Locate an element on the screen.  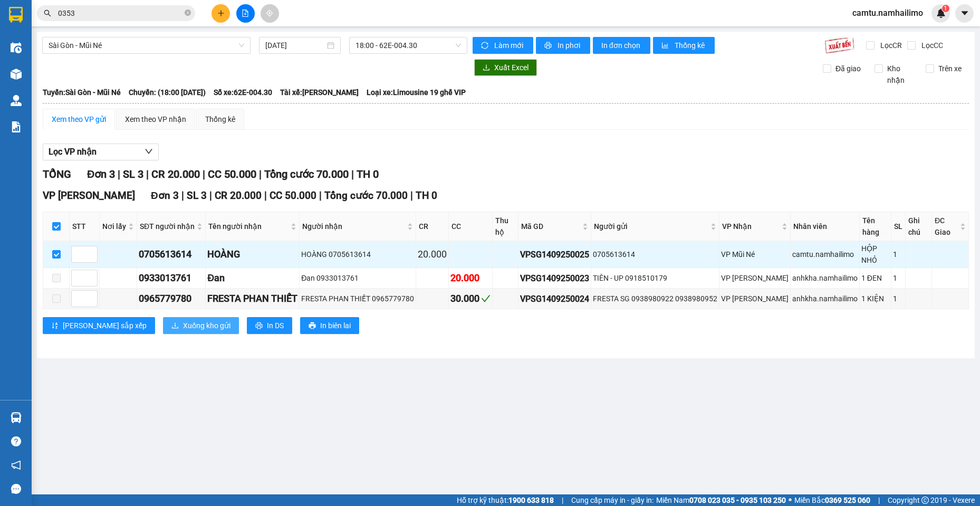
span: Số xe: 62E-004.30 is located at coordinates (242, 92).